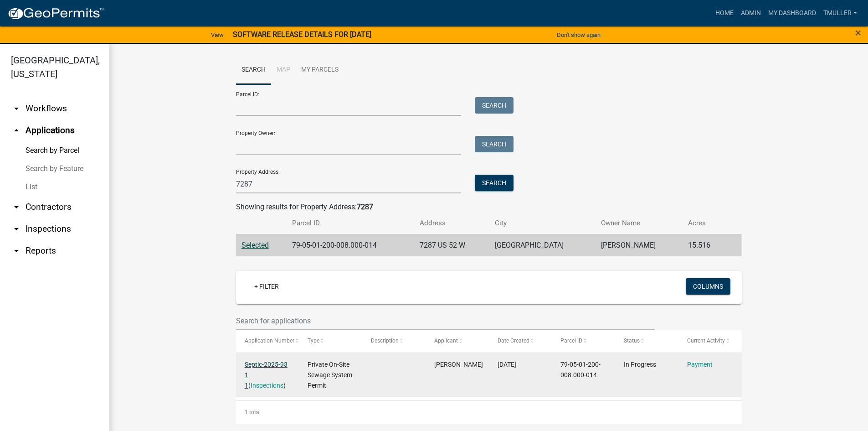 The width and height of the screenshot is (868, 431). I want to click on span: Private On-Site Sewage System Permit, so click(330, 375).